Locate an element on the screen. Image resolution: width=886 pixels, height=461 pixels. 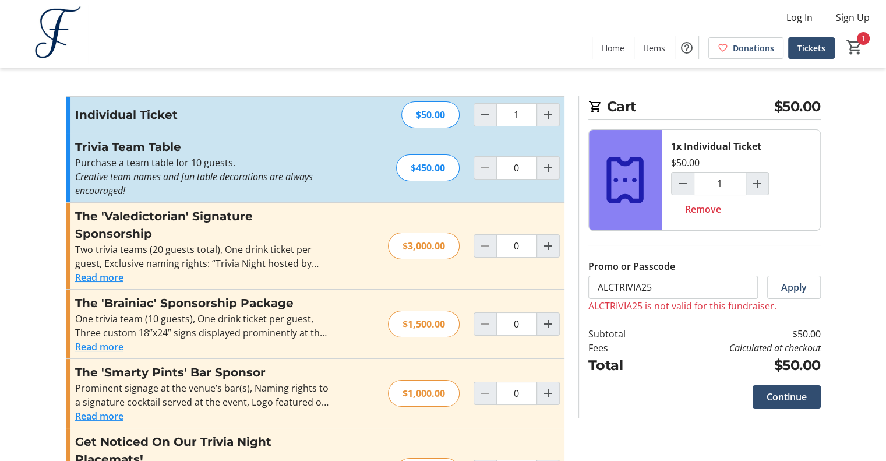
h3: The 'Valedictorian' Signature Sponsorship is located at coordinates (202, 225).